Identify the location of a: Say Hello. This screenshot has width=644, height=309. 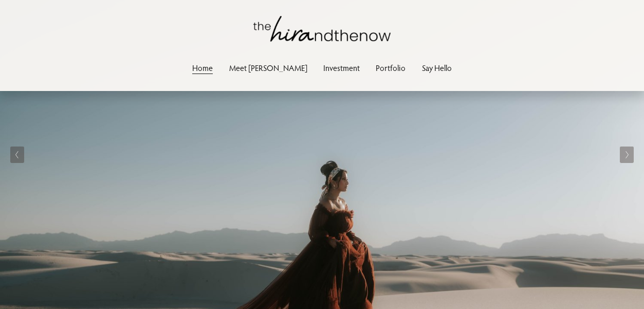
(437, 68).